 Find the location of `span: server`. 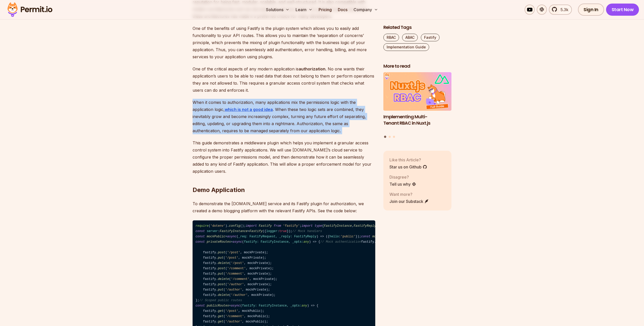

span: server is located at coordinates (212, 231).